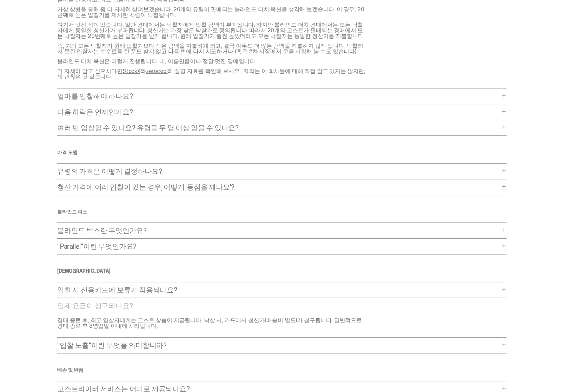 The image size is (569, 392). Describe the element at coordinates (117, 290) in the screenshot. I see `font: 입찰 시 신용카드에 보류가 적용되나요?` at that location.